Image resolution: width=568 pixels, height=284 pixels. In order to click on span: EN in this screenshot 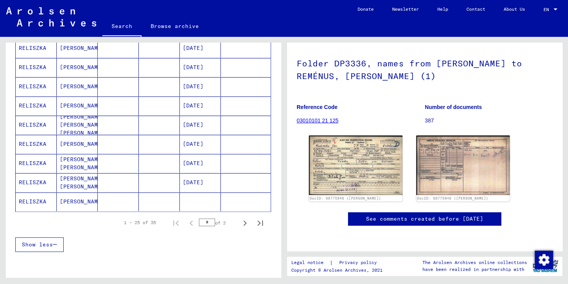, I will do `click(548, 10)`.